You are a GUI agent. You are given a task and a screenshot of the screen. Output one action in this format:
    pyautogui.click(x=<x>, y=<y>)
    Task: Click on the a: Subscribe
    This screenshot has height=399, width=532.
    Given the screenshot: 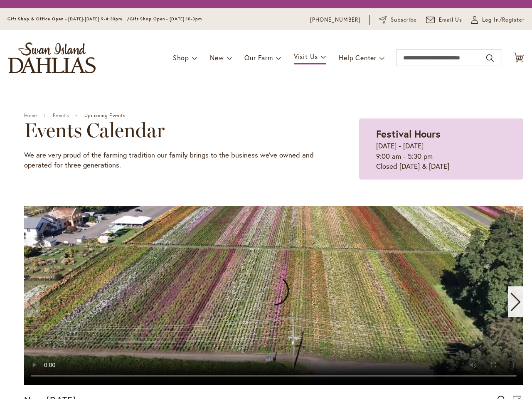 What is the action you would take?
    pyautogui.click(x=398, y=20)
    